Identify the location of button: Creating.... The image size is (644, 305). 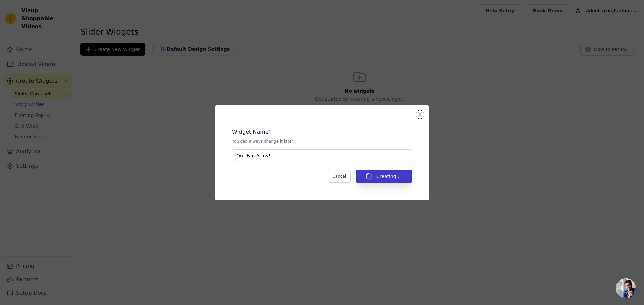
(384, 176).